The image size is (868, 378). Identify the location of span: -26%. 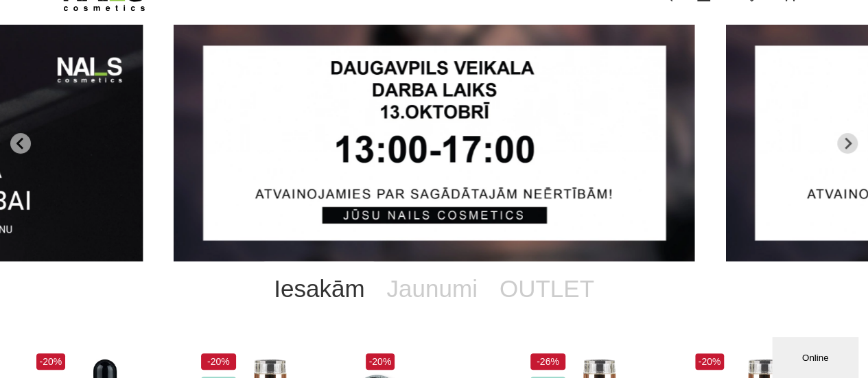
(548, 361).